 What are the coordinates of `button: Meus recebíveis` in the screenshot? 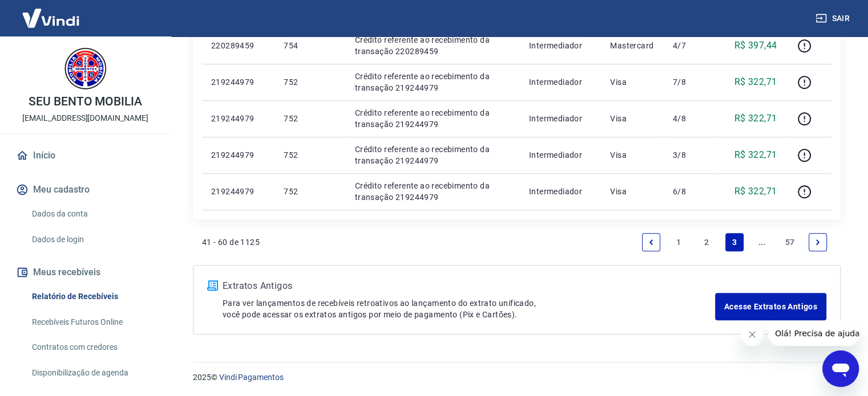 It's located at (85, 273).